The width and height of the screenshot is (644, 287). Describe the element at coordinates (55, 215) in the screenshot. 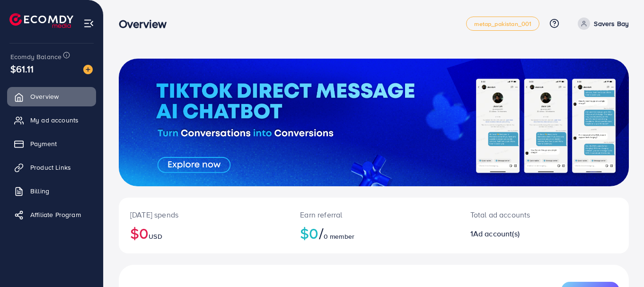

I see `span: Affiliate Program` at that location.